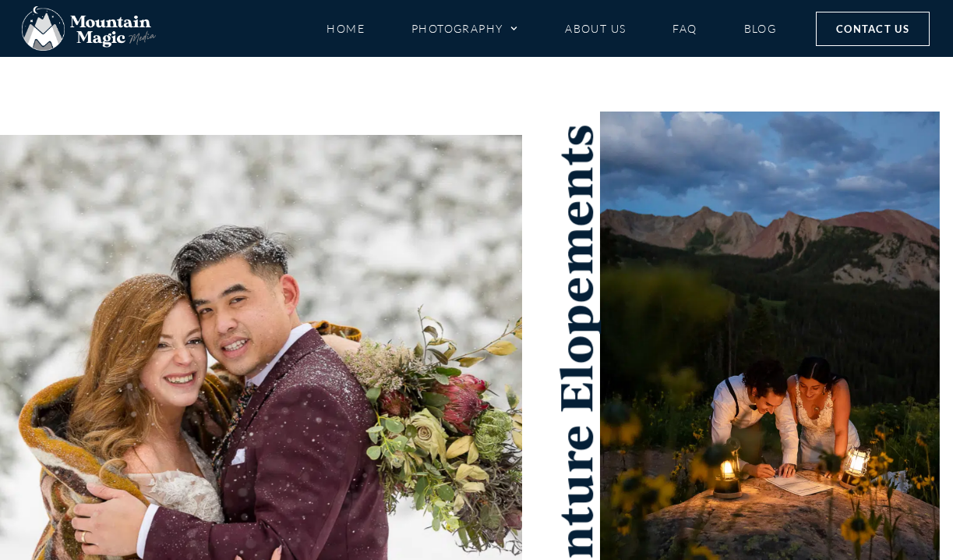 This screenshot has height=560, width=953. Describe the element at coordinates (596, 28) in the screenshot. I see `a: About Us` at that location.